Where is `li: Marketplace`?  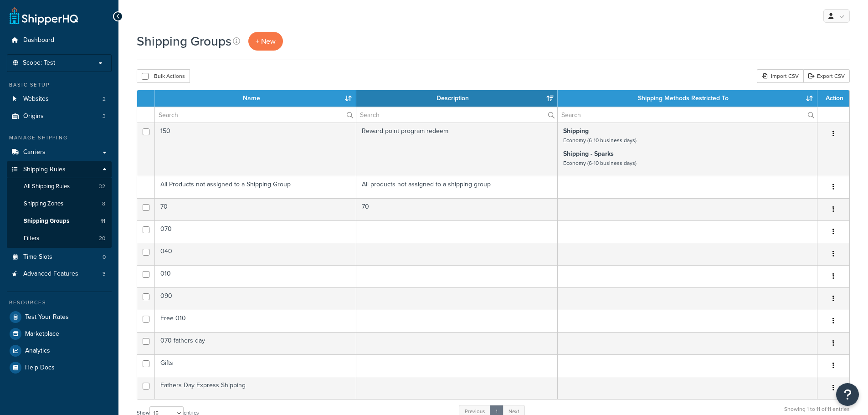 li: Marketplace is located at coordinates (59, 334).